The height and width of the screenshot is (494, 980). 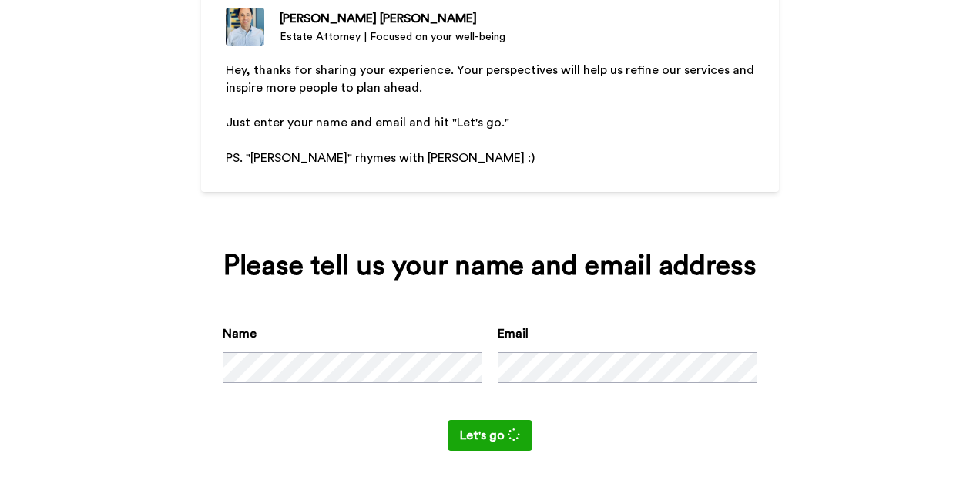 I want to click on span: Hey, thanks for sharing your experience. Your perspectives will help us refine our services and i..., so click(x=491, y=79).